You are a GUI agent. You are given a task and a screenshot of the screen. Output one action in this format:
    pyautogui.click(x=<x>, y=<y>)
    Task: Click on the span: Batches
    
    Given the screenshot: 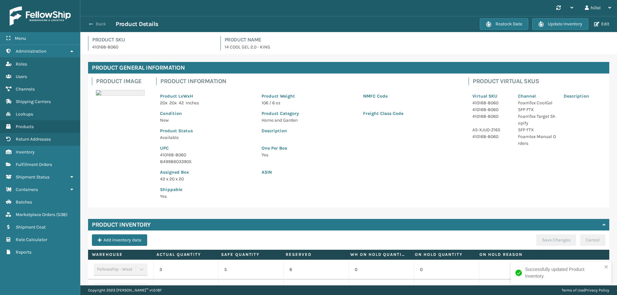 What is the action you would take?
    pyautogui.click(x=24, y=202)
    